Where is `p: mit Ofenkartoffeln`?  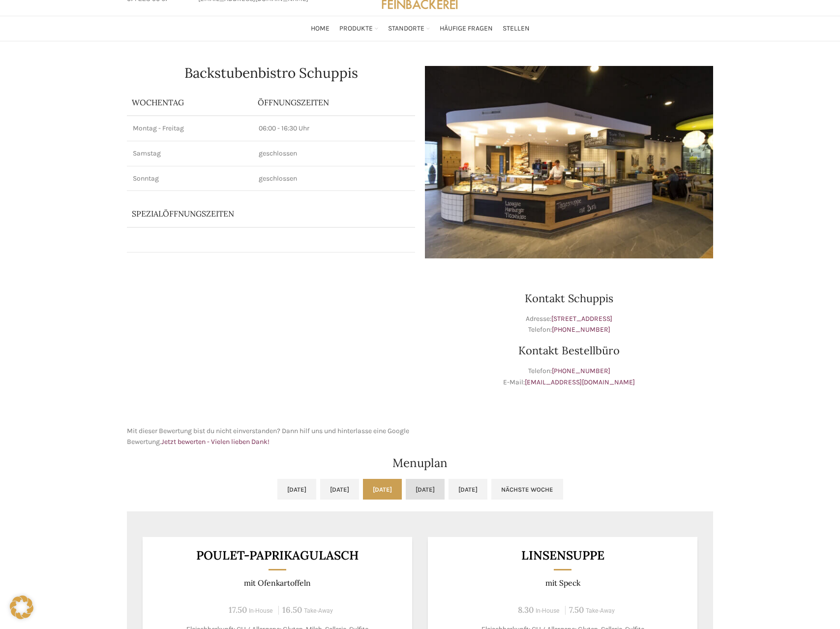
p: mit Ofenkartoffeln is located at coordinates (277, 583).